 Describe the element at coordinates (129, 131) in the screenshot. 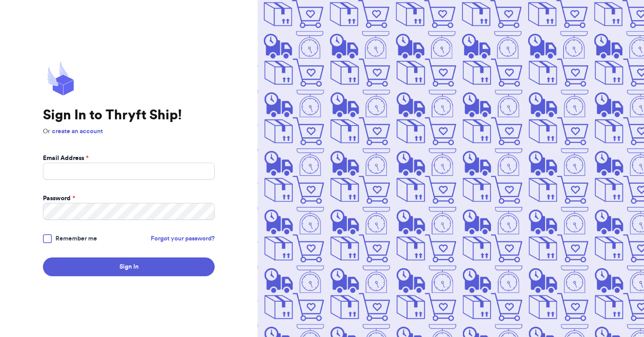

I see `p: Or` at that location.